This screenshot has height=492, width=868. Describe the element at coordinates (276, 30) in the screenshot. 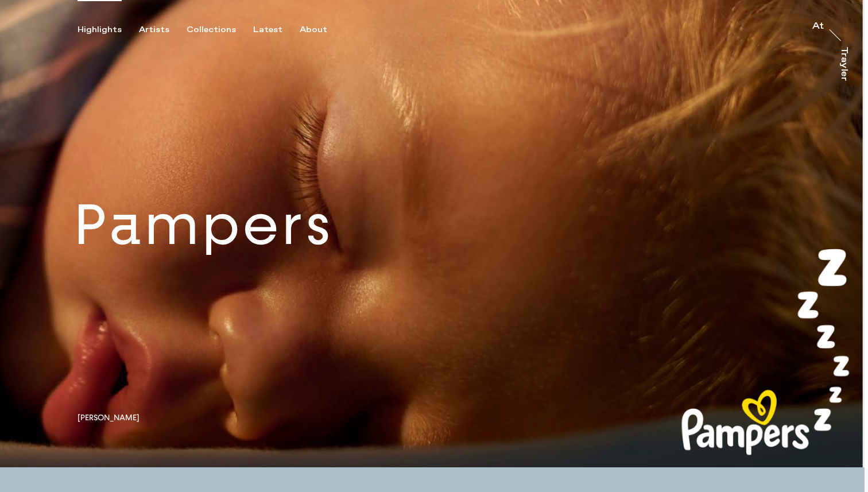

I see `button: Latest` at that location.